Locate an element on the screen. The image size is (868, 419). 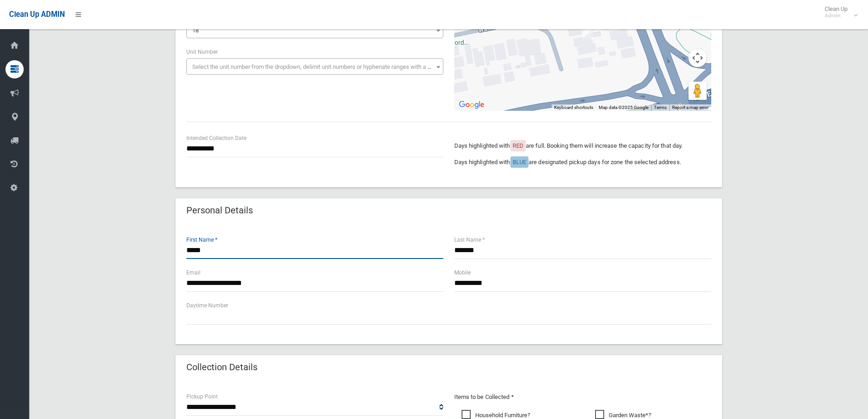
div: 18 Warne Crescent, BEVERLY HILLS NSW 2209 is located at coordinates (588, 31).